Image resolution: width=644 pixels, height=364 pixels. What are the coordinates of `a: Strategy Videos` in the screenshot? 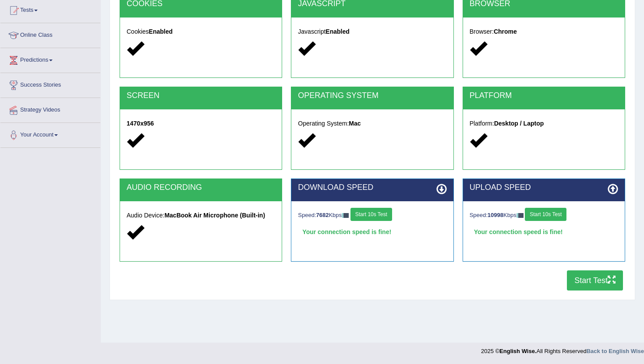 It's located at (50, 109).